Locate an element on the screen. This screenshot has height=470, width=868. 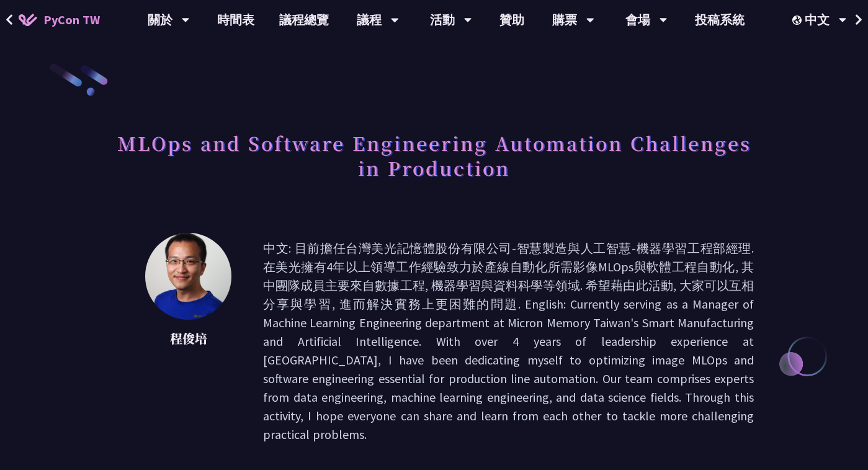
a: PyCon TW is located at coordinates (59, 20).